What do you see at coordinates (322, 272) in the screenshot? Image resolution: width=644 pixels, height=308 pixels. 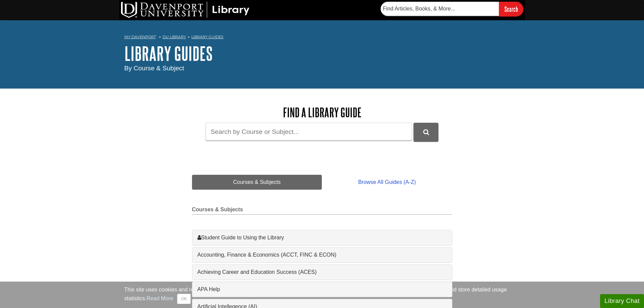 I see `a: Achieving Career and Education Success (ACES)` at bounding box center [322, 272].